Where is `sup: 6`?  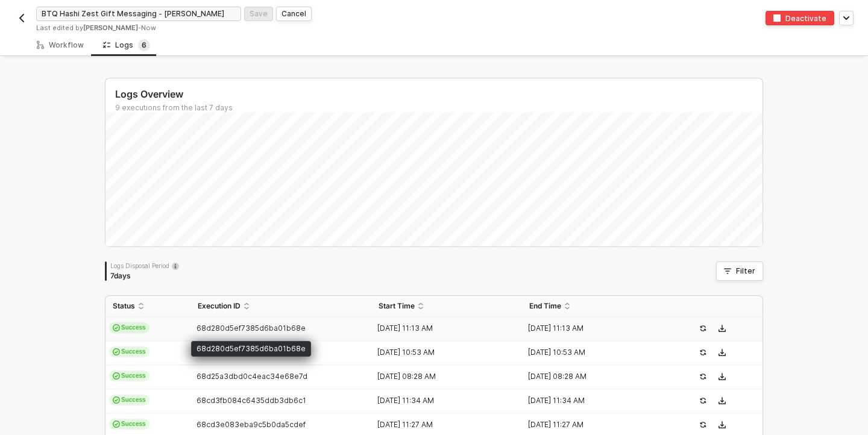
sup: 6 is located at coordinates (144, 45).